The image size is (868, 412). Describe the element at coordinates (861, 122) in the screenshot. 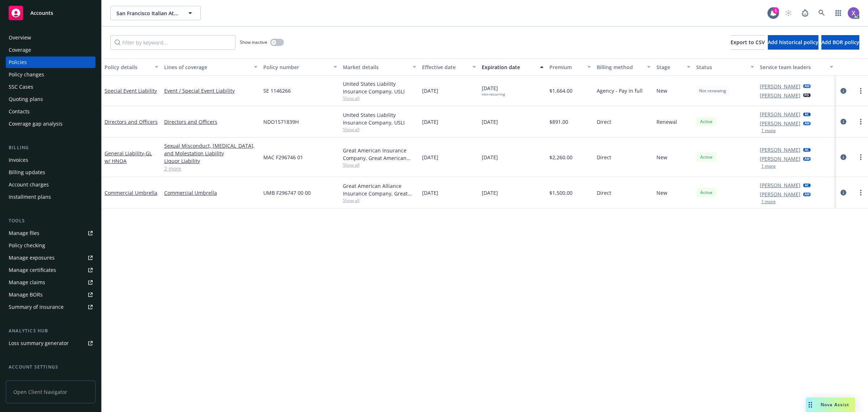

I see `a: more` at that location.